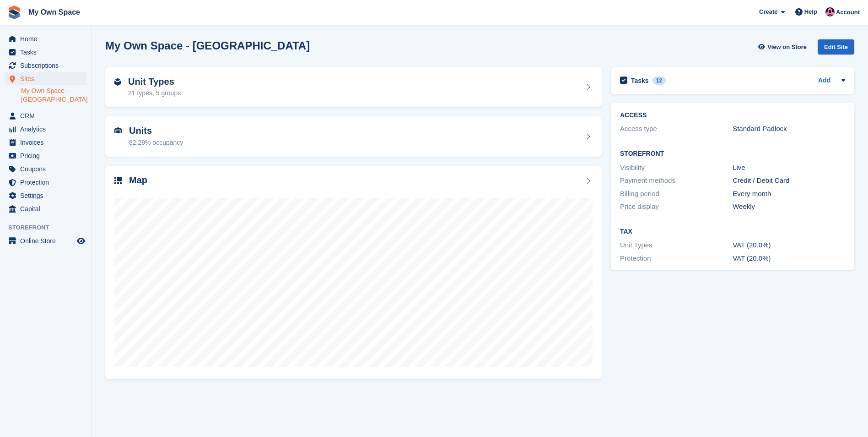 This screenshot has width=868, height=437. What do you see at coordinates (117, 82) in the screenshot?
I see `img: unit-type-icn-2b2737a686de81e16bb02015468b77c625bbabd49415b5ef34ead5e3b44a266d.svg` at bounding box center [117, 82].